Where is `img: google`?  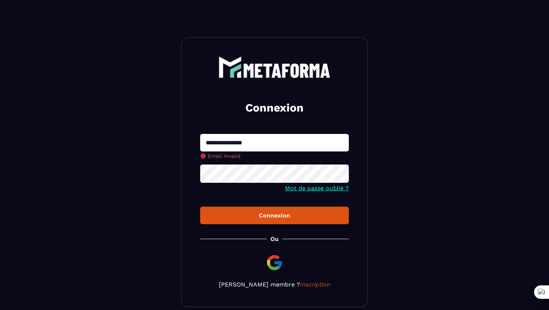 img: google is located at coordinates (274, 263).